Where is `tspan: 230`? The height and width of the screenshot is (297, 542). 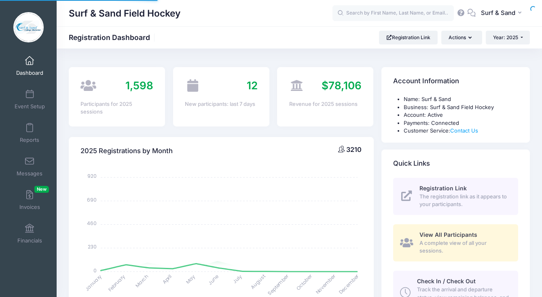
tspan: 230 is located at coordinates (92, 247).